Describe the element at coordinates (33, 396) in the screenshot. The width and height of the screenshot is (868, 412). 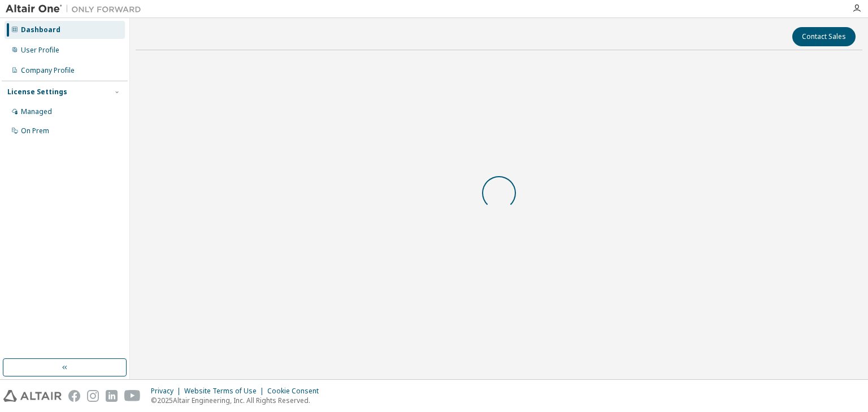
I see `img: altair_logo.svg` at that location.